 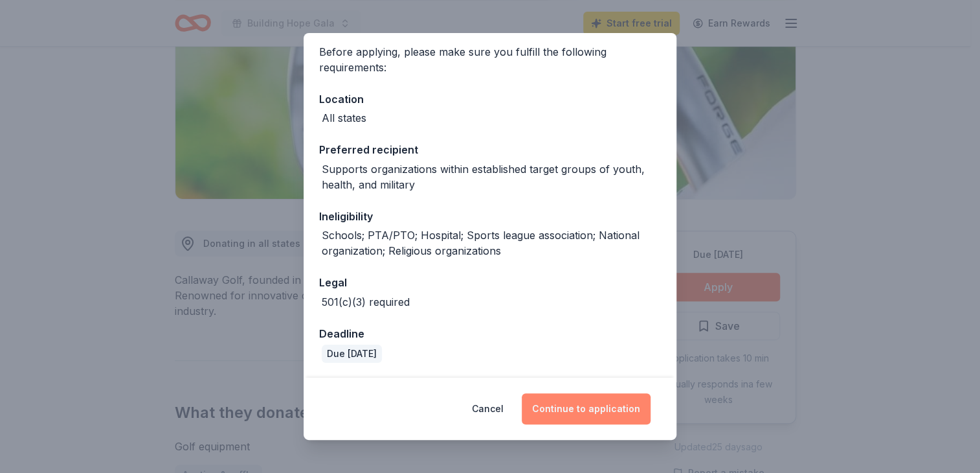 What do you see at coordinates (585, 408) in the screenshot?
I see `button: Continue to application` at bounding box center [585, 408].